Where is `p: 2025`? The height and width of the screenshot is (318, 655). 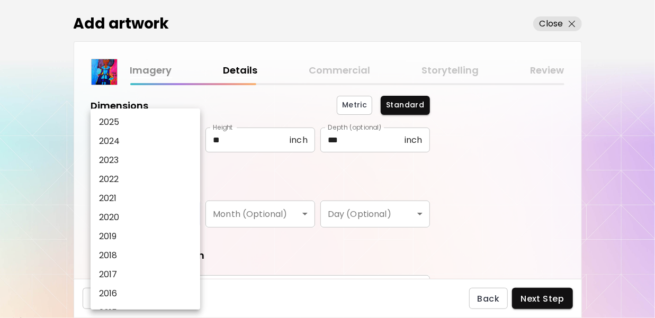 p: 2025 is located at coordinates (109, 122).